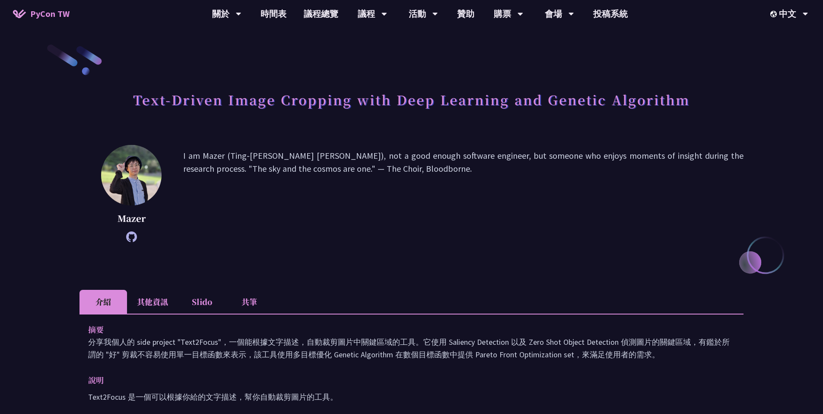 Image resolution: width=823 pixels, height=414 pixels. Describe the element at coordinates (775, 14) in the screenshot. I see `img: Locale Icon` at that location.